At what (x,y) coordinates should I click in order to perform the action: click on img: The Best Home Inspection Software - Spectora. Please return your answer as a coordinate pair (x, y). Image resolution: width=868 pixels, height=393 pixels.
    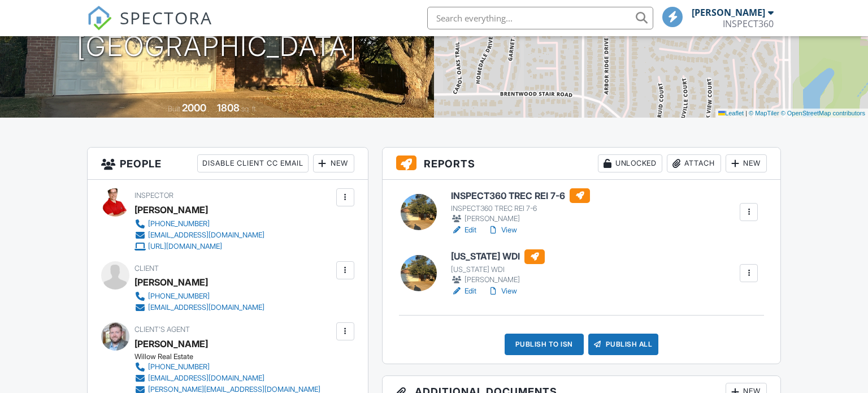
    Looking at the image, I should click on (100, 18).